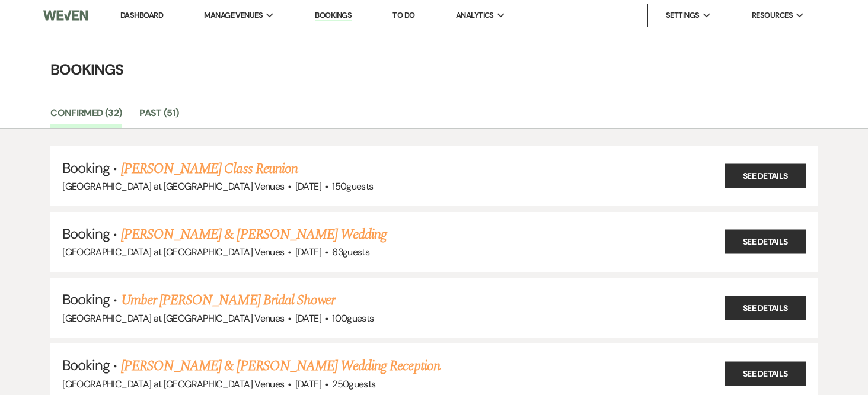 This screenshot has width=868, height=395. I want to click on a: To Do, so click(403, 15).